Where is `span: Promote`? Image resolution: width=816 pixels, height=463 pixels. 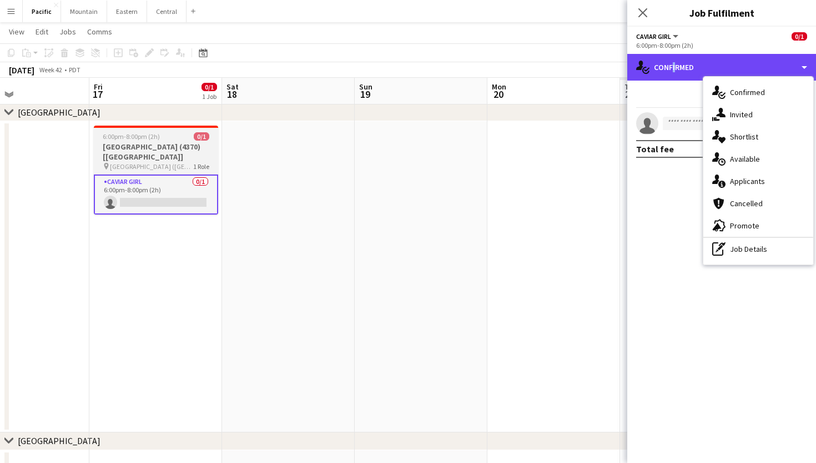 span: Promote is located at coordinates (745, 225).